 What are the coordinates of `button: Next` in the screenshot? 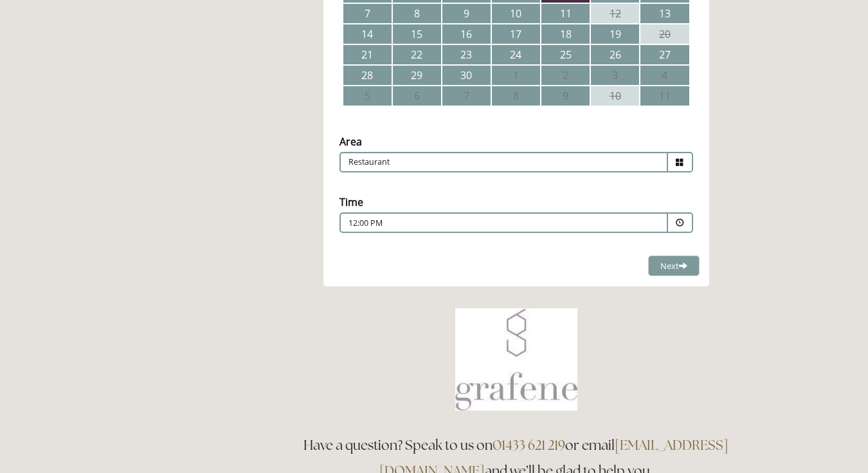 It's located at (674, 266).